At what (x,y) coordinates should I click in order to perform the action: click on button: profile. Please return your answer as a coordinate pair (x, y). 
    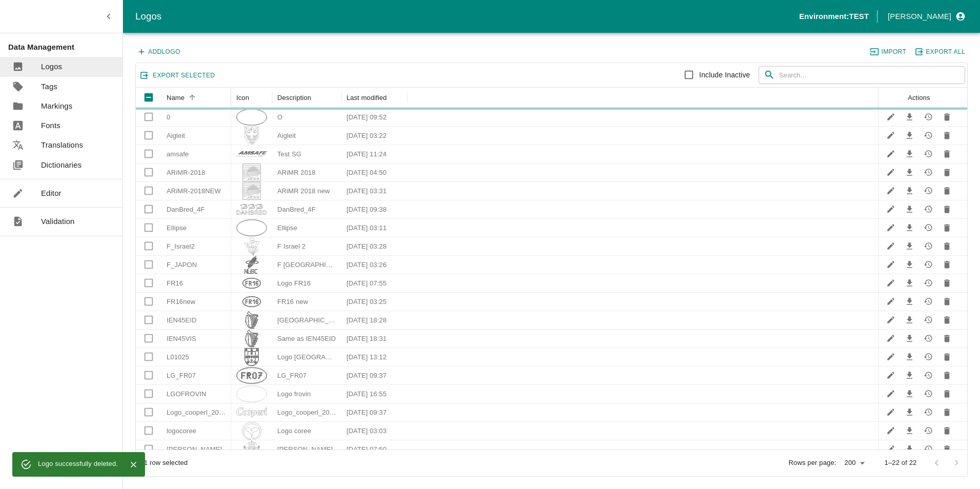
    Looking at the image, I should click on (926, 17).